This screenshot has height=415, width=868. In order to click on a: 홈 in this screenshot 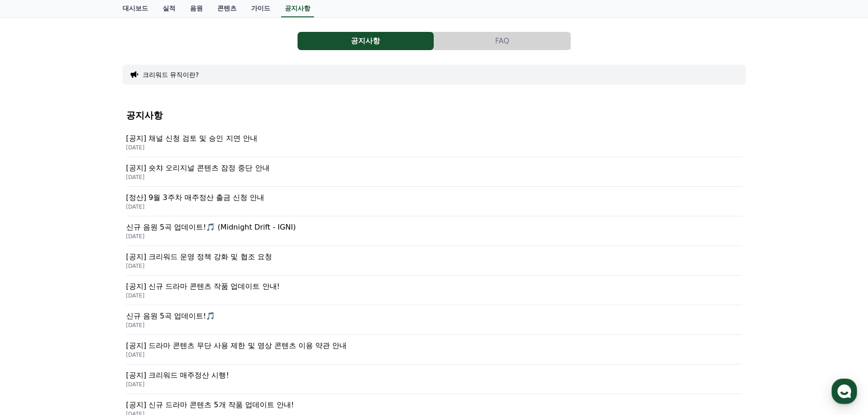, I will do `click(32, 300)`.